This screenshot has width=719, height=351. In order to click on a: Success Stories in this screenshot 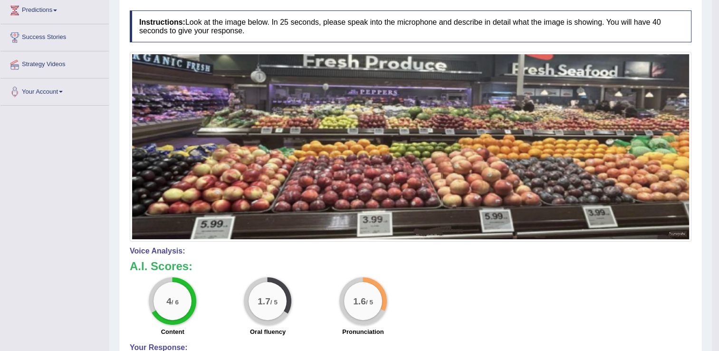, I will do `click(55, 36)`.